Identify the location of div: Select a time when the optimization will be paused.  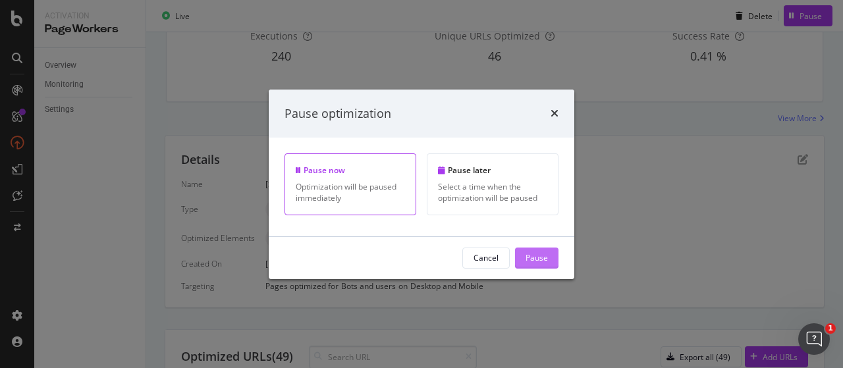
(493, 192).